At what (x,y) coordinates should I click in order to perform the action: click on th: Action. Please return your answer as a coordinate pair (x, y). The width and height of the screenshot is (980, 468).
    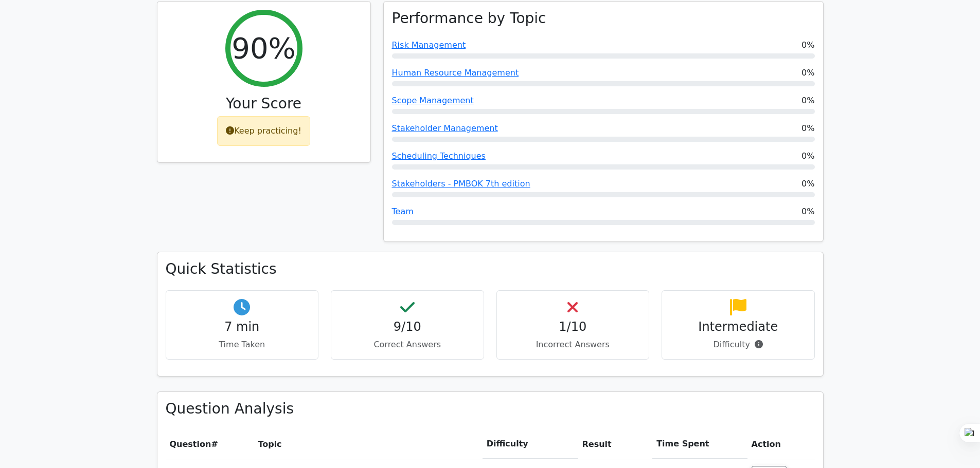
    Looking at the image, I should click on (781, 444).